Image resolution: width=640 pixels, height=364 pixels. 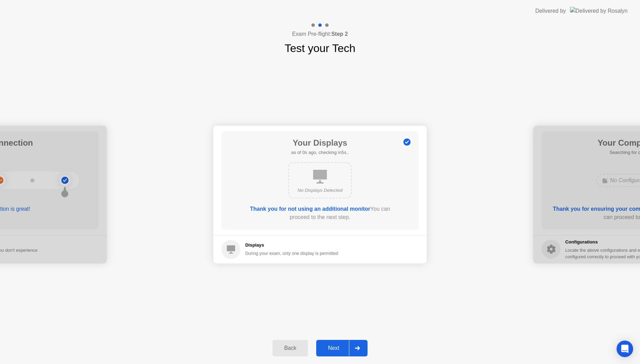 What do you see at coordinates (320, 34) in the screenshot?
I see `h4: Exam Pre-flight:` at bounding box center [320, 34].